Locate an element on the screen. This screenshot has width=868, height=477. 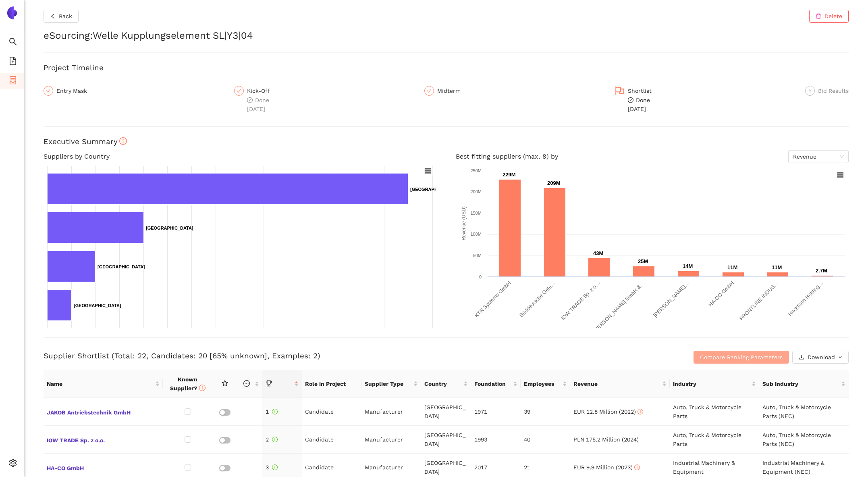
span: EUR 12.8 Million (2022) is located at coordinates (608, 411).